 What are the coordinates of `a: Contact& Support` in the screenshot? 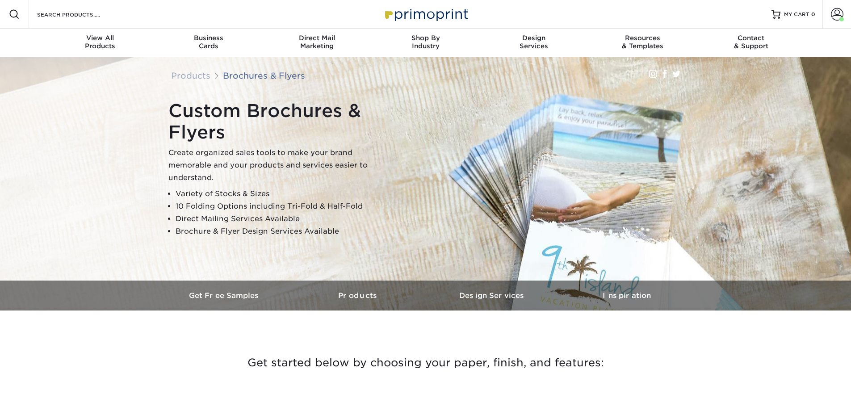 It's located at (751, 43).